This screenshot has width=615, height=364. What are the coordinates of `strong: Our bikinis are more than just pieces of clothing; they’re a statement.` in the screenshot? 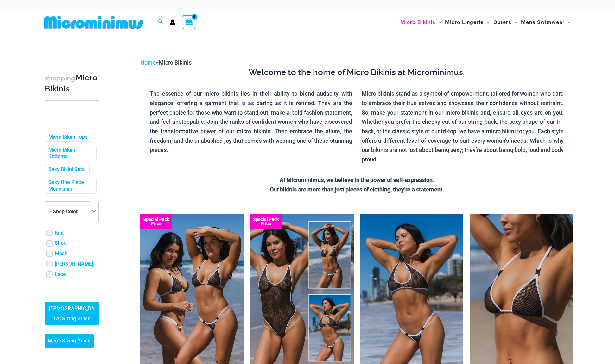 It's located at (357, 189).